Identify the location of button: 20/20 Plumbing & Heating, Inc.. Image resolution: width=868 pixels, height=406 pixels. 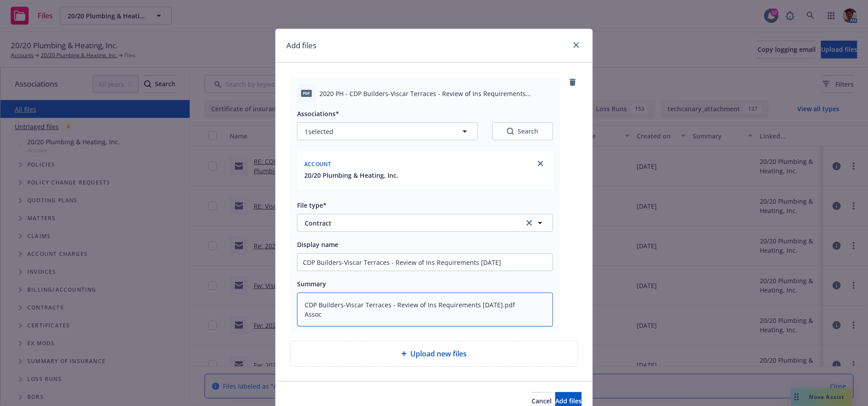
(351, 175).